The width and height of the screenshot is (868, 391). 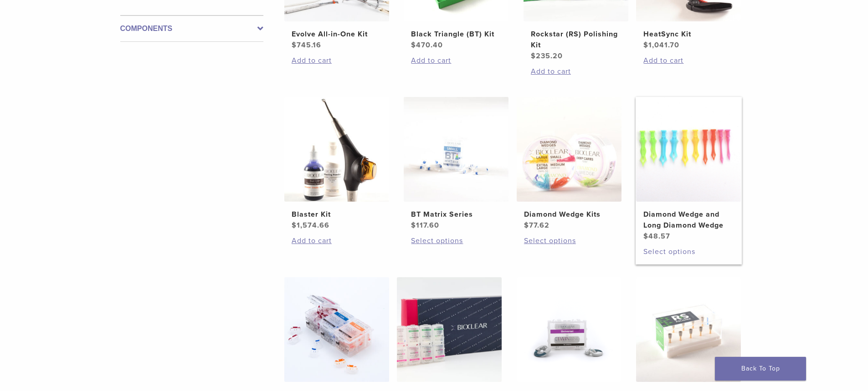 I want to click on a: Diamond Wedge and Long Diamond WedgeDiamond Wedge and Long Diamond Wedge $48.57, so click(x=688, y=169).